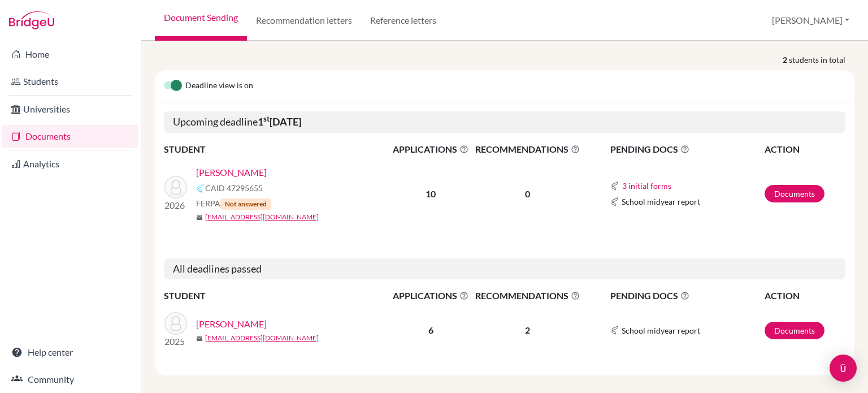 The height and width of the screenshot is (393, 868). Describe the element at coordinates (821, 59) in the screenshot. I see `span: students in total` at that location.